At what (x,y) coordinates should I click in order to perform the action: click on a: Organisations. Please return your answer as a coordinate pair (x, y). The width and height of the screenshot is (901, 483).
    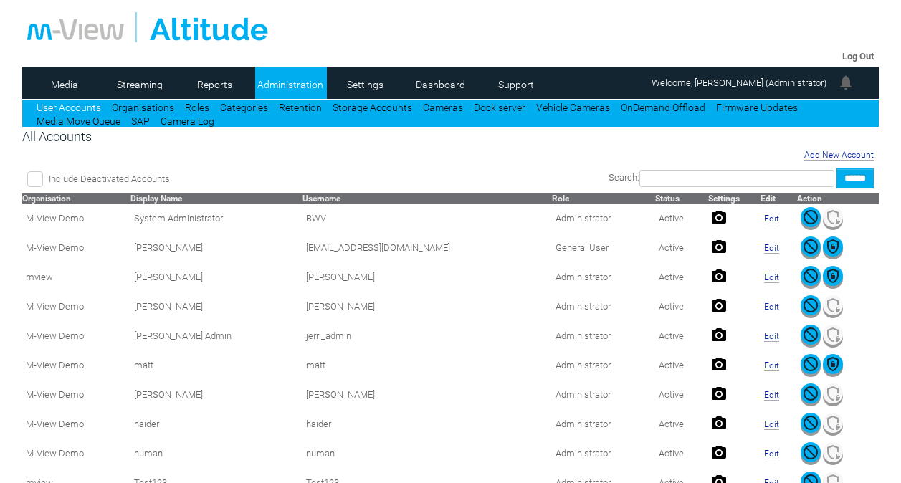
    Looking at the image, I should click on (143, 108).